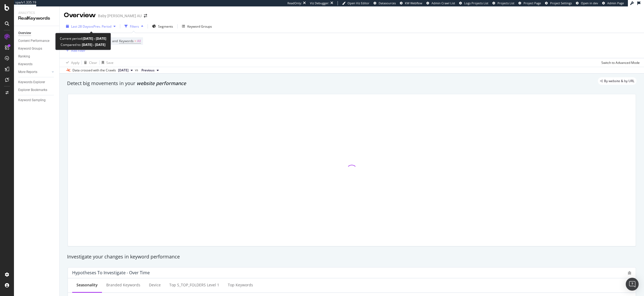 The width and height of the screenshot is (644, 296). Describe the element at coordinates (134, 26) in the screenshot. I see `div: Filters` at that location.